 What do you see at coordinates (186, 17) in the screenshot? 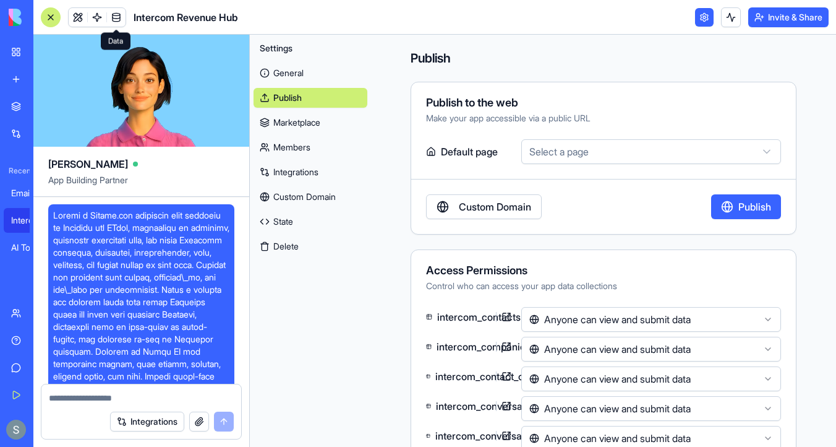
I see `span: Intercom Revenue Hub` at bounding box center [186, 17].